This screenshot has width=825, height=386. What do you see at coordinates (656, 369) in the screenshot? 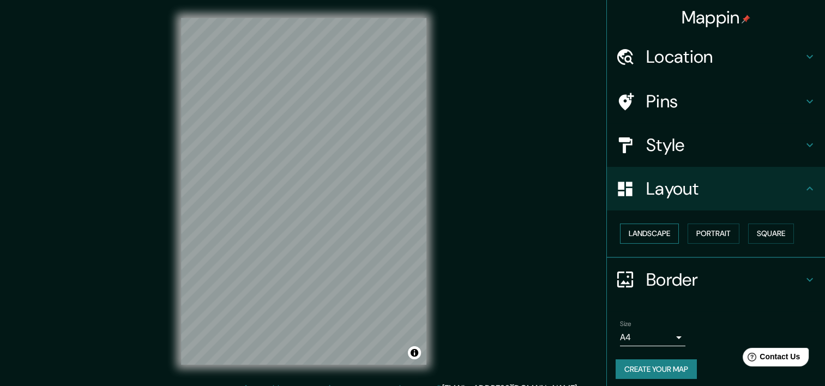
I see `button: Create your map` at bounding box center [656, 369].